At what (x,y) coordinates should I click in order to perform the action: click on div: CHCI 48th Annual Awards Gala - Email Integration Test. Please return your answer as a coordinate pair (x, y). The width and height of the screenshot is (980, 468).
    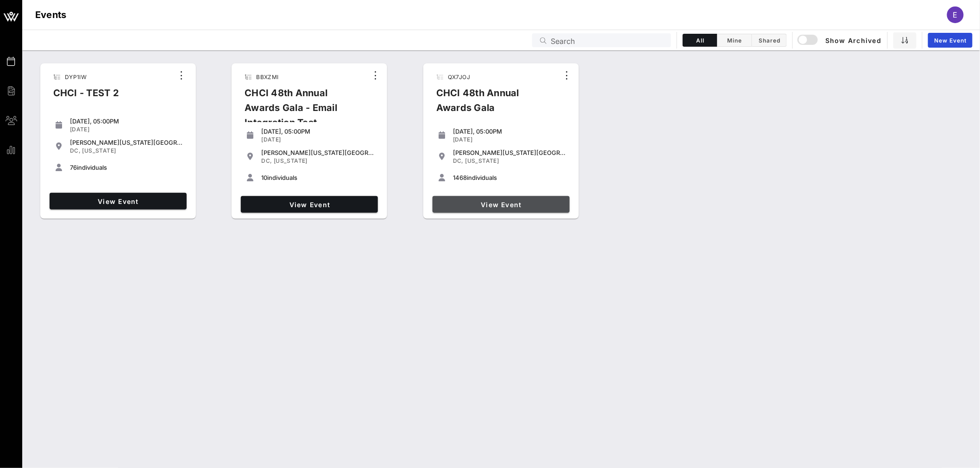
    Looking at the image, I should click on (302, 111).